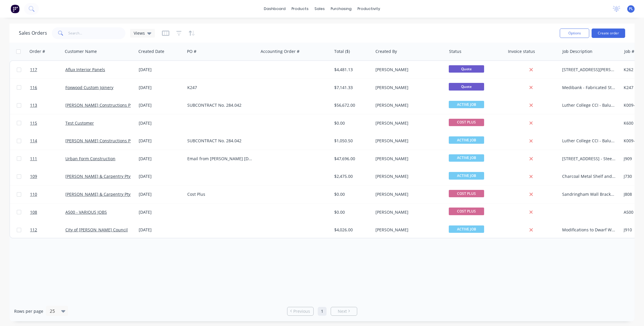 Image resolution: width=644 pixels, height=326 pixels. I want to click on a: 110, so click(48, 194).